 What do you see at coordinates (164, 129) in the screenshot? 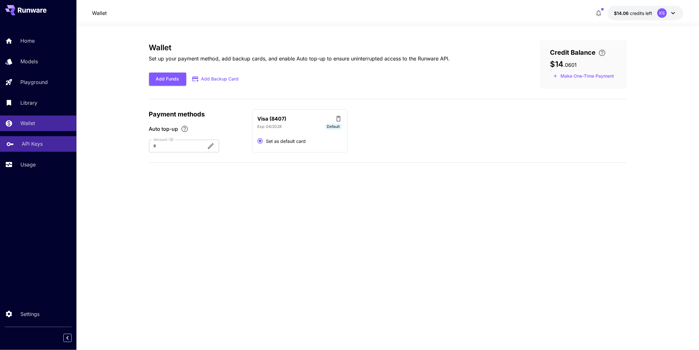
I see `span: Auto top-up` at bounding box center [164, 129].